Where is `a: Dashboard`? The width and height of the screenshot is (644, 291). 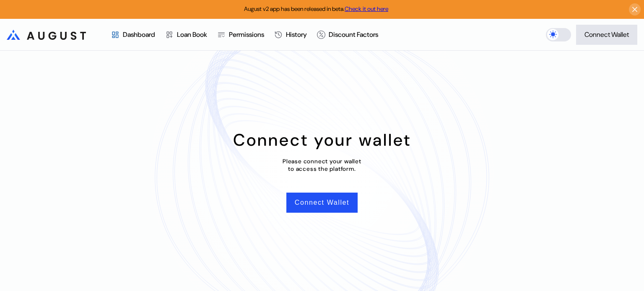 a: Dashboard is located at coordinates (133, 35).